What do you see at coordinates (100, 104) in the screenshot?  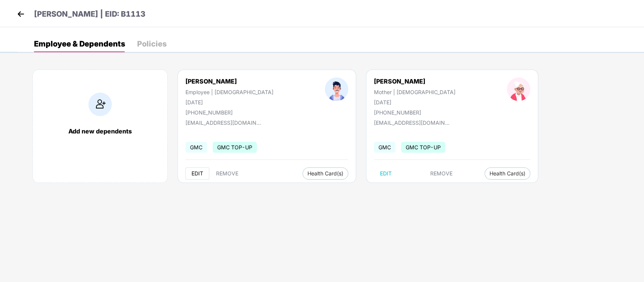 I see `img: addIcon` at bounding box center [100, 104].